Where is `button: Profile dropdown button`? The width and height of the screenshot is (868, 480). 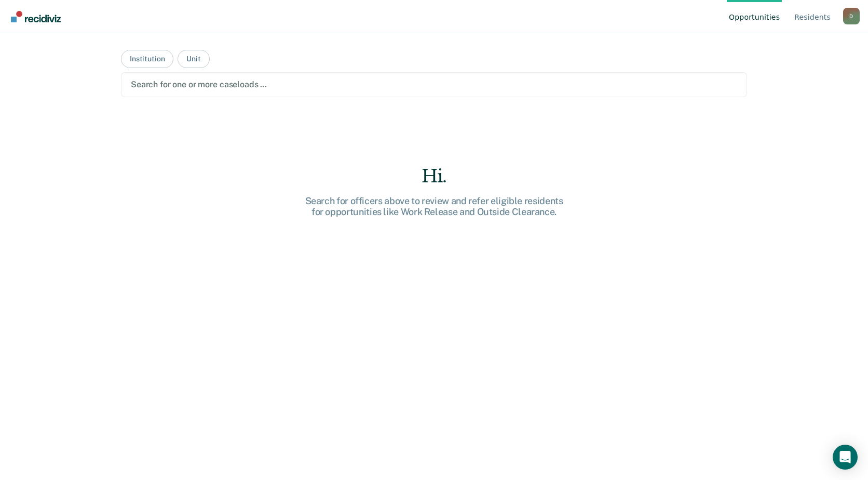 button: Profile dropdown button is located at coordinates (852, 16).